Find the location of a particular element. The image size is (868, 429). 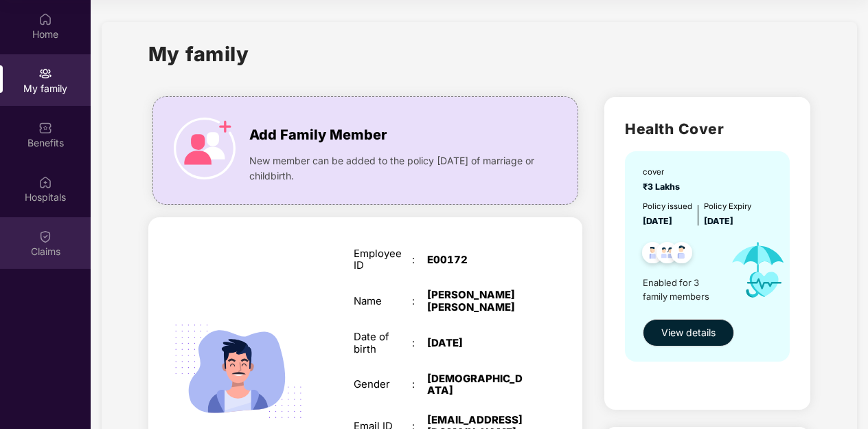

div: Policy Expiry is located at coordinates (728, 207).